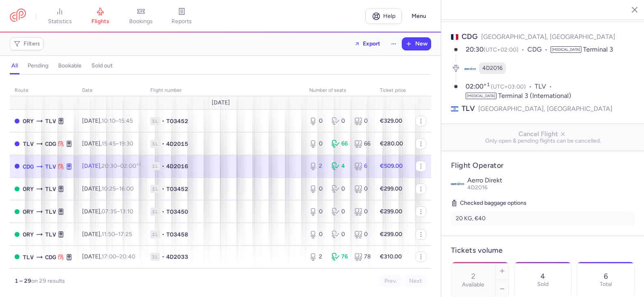 This screenshot has width=644, height=297. What do you see at coordinates (389, 16) in the screenshot?
I see `span: Help` at bounding box center [389, 16].